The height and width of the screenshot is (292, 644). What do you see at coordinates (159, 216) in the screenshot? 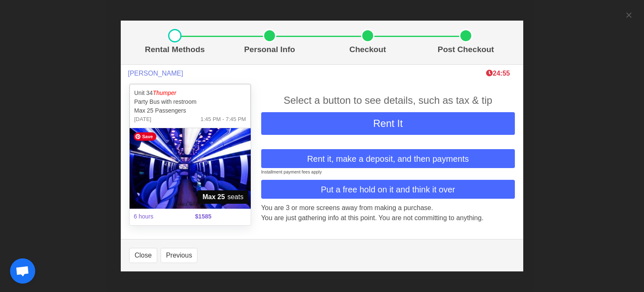
I see `span: 6 hours` at bounding box center [159, 216].